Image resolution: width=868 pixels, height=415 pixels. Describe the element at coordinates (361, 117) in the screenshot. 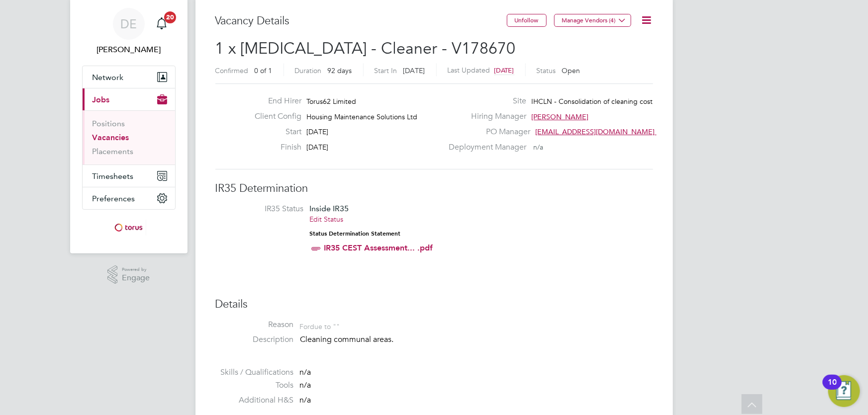

I see `span: Housing Maintenance Solutions Ltd` at that location.